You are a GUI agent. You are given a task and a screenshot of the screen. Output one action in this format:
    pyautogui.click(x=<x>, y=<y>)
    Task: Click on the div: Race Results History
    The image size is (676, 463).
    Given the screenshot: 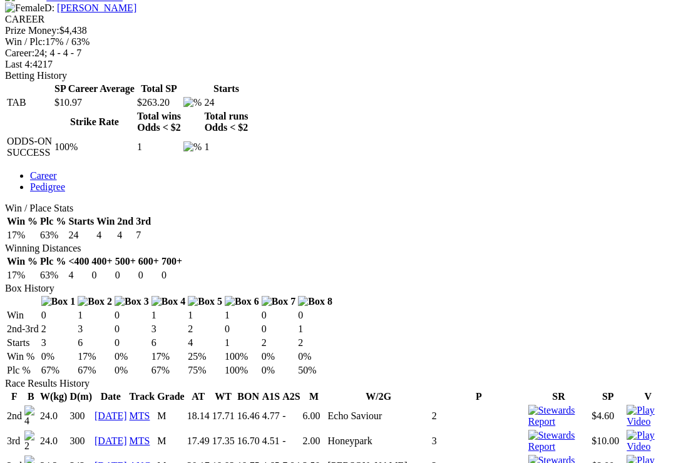 What is the action you would take?
    pyautogui.click(x=338, y=384)
    